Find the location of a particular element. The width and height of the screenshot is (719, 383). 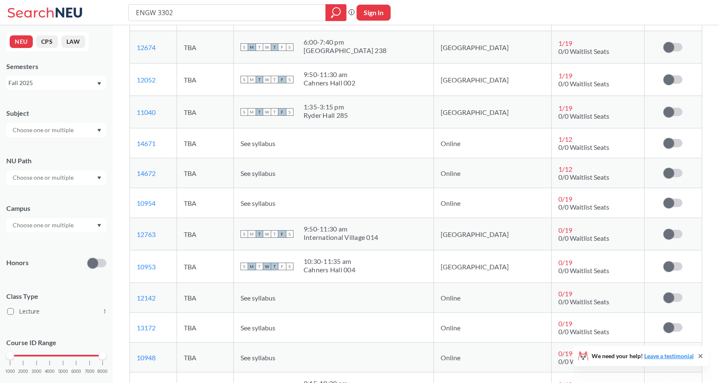

span: 1 is located at coordinates (105, 311).